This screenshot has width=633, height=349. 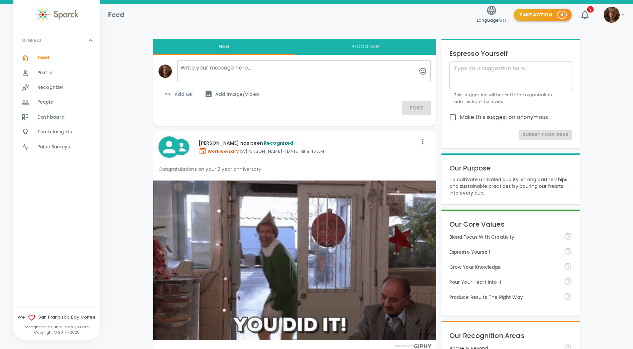 What do you see at coordinates (57, 102) in the screenshot?
I see `div: People` at bounding box center [57, 102].